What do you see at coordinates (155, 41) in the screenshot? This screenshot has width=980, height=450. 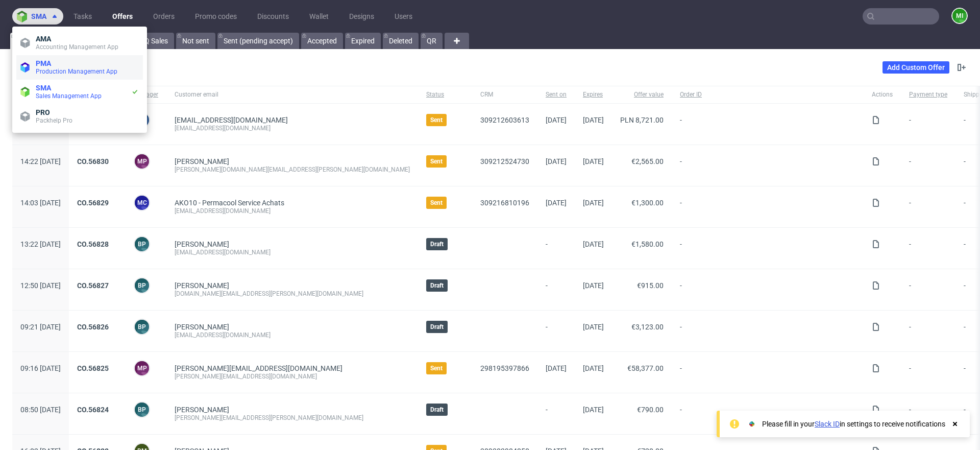 I see `a: IQ Sales` at bounding box center [155, 41].